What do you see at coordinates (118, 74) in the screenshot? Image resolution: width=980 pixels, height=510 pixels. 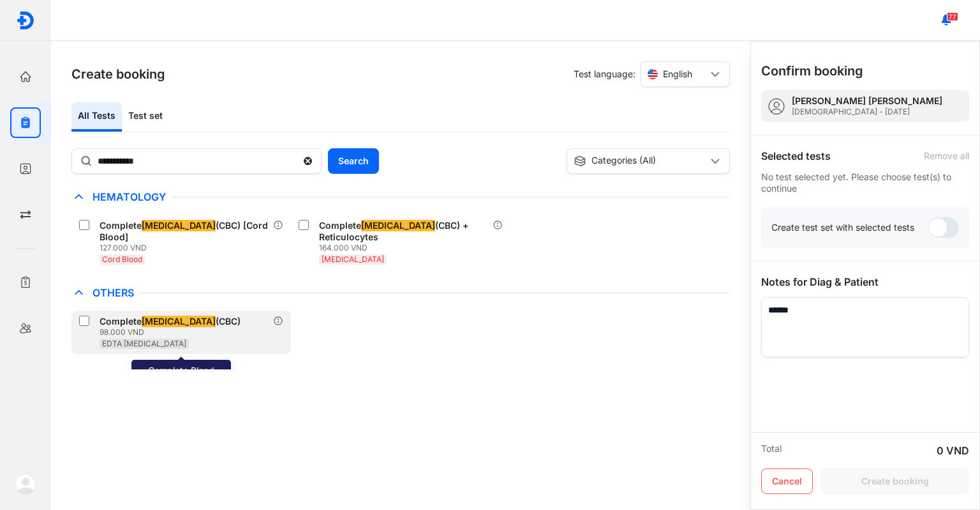 I see `h3: Create booking` at bounding box center [118, 74].